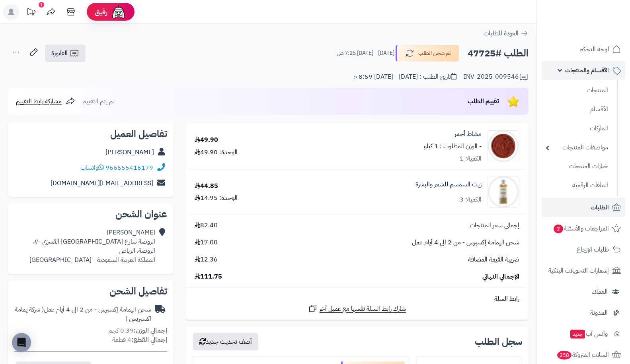 Image resolution: width=630 pixels, height=364 pixels. I want to click on div: الكمية: 3, so click(470, 200).